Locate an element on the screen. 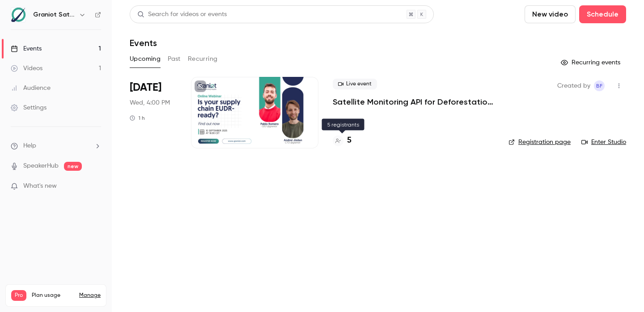  button: New video is located at coordinates (550, 14).